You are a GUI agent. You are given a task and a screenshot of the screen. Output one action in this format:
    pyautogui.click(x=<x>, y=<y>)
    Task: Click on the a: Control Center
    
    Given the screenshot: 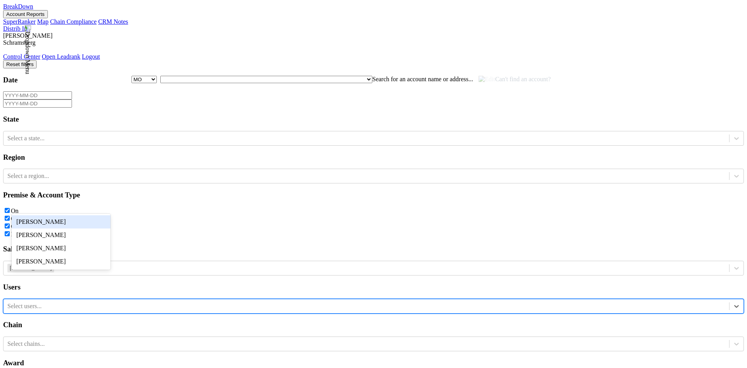 What is the action you would take?
    pyautogui.click(x=22, y=56)
    